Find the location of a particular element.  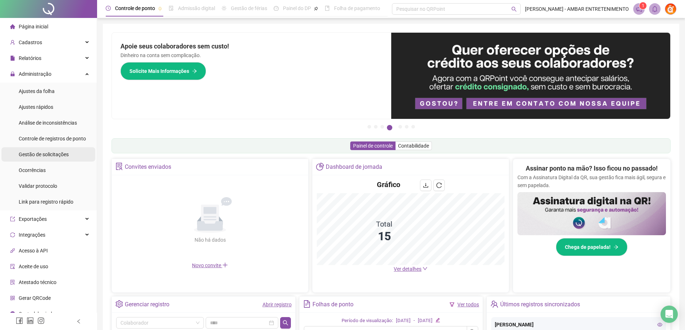

span: bell is located at coordinates (655, 9).